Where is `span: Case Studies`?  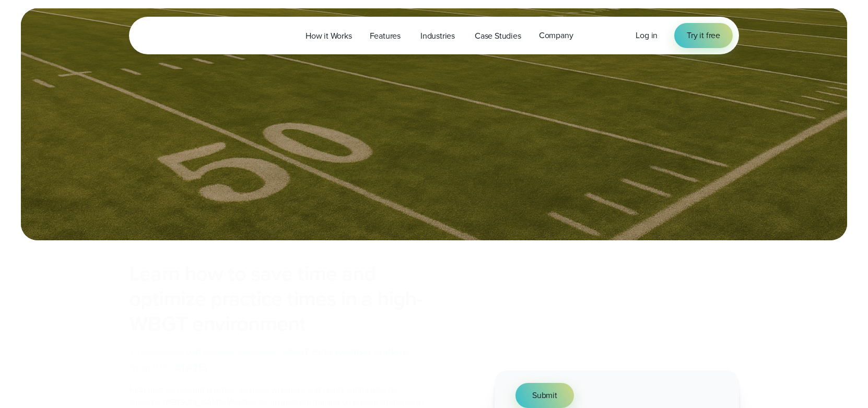 span: Case Studies is located at coordinates (498, 36).